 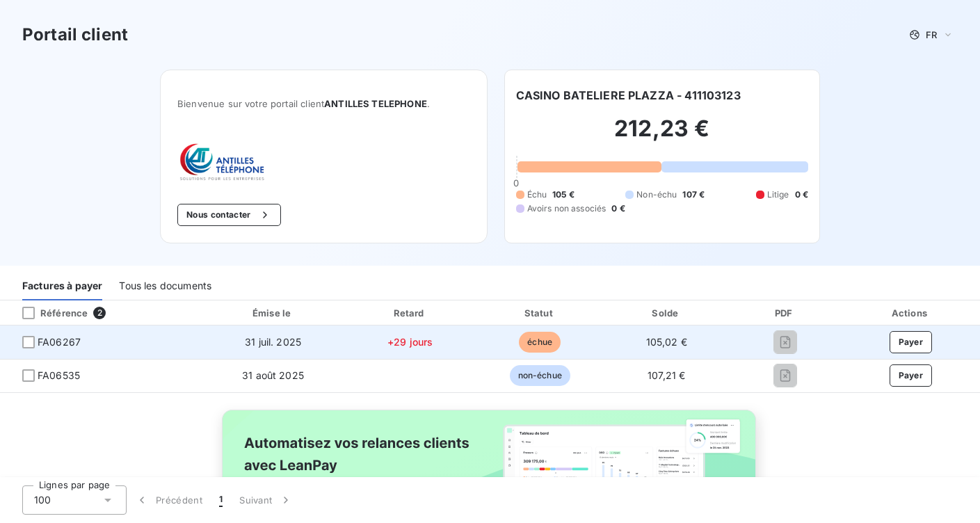 I want to click on span: Avoirs non associés, so click(x=567, y=208).